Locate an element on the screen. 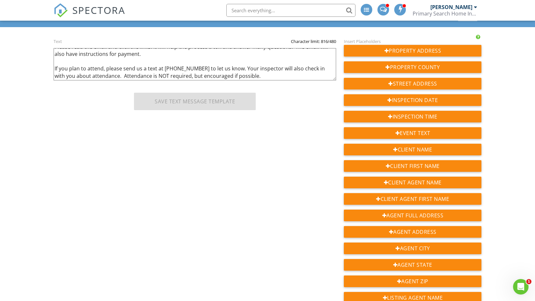 The width and height of the screenshot is (535, 301). div: Client Agent First Name is located at coordinates (413, 199).